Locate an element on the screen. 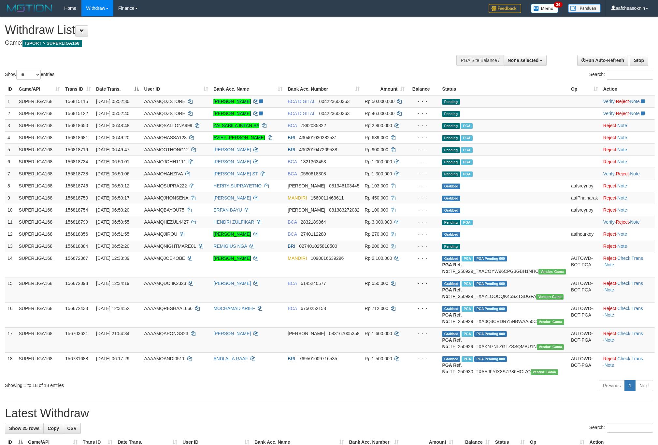 This screenshot has width=658, height=445. td: 14 is located at coordinates (10, 264).